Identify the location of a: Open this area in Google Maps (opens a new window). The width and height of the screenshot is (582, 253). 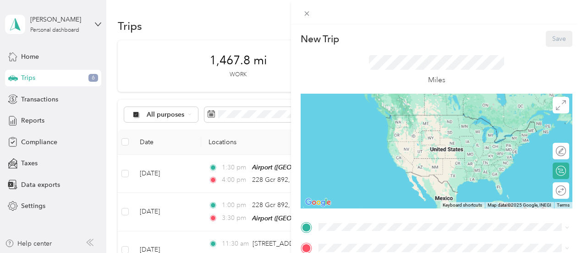
(318, 202).